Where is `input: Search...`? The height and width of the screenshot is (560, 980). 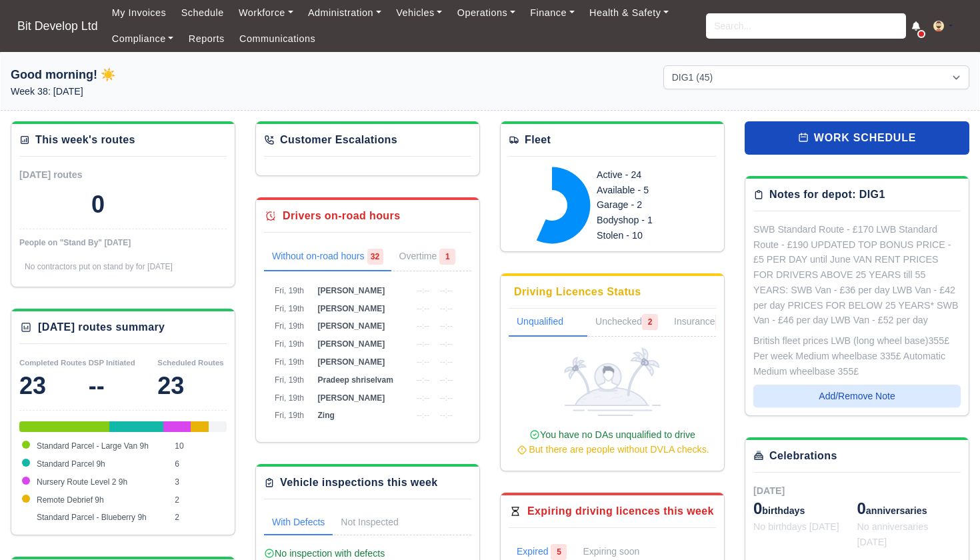
input: Search... is located at coordinates (806, 26).